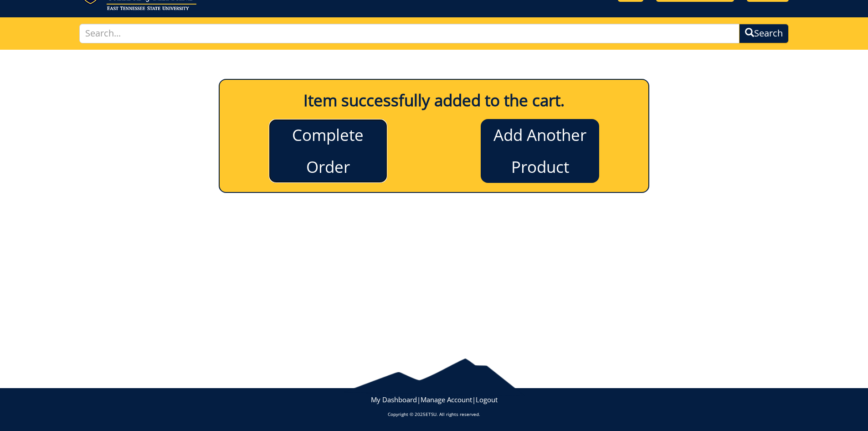 This screenshot has height=431, width=868. What do you see at coordinates (410, 33) in the screenshot?
I see `input: Search...` at bounding box center [410, 33].